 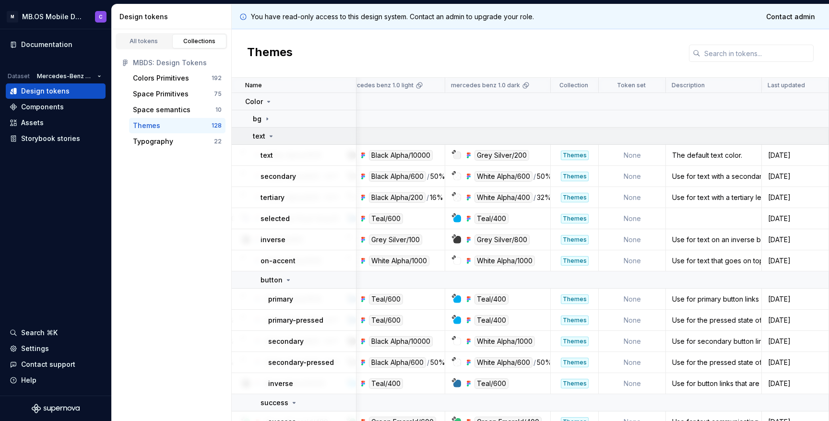 I want to click on div: Search ⌘K, so click(x=39, y=333).